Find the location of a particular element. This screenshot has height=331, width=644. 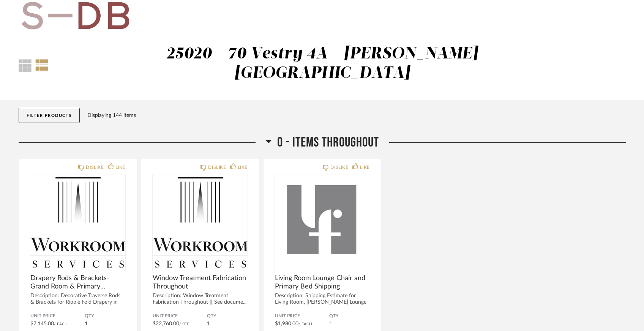

span: Window Treatment Fabrication Throughout is located at coordinates (200, 283).